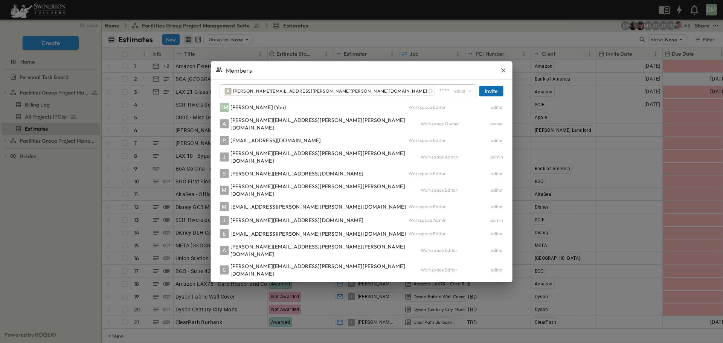 This screenshot has height=343, width=723. Describe the element at coordinates (463, 91) in the screenshot. I see `button: area-role` at that location.